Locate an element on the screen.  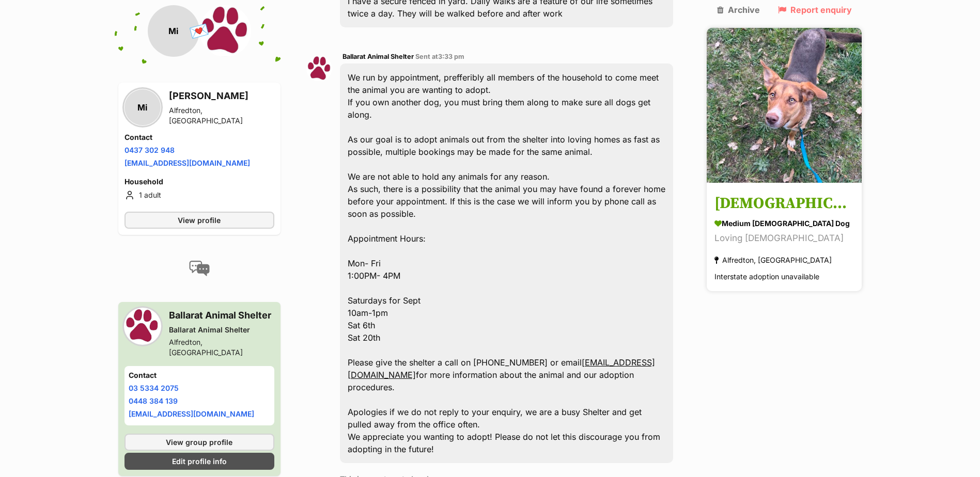
a: Archive is located at coordinates (739, 10).